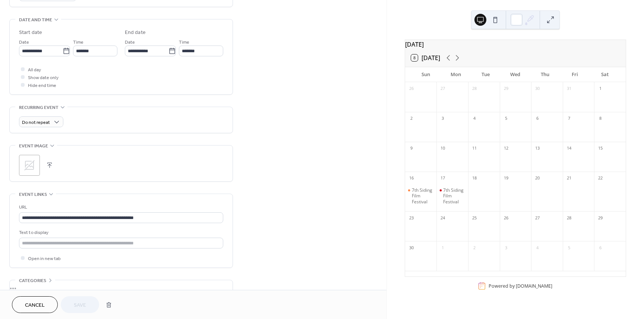  Describe the element at coordinates (35, 304) in the screenshot. I see `a: Cancel` at that location.